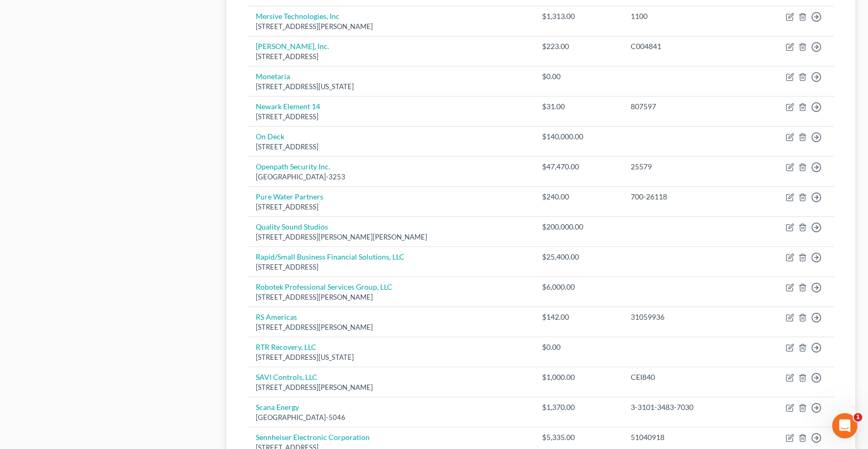 The width and height of the screenshot is (868, 449). I want to click on div: $142.00, so click(578, 317).